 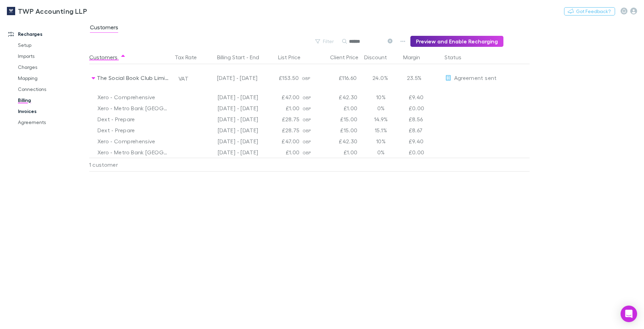 What do you see at coordinates (53, 67) in the screenshot?
I see `a: Charges` at bounding box center [53, 67].